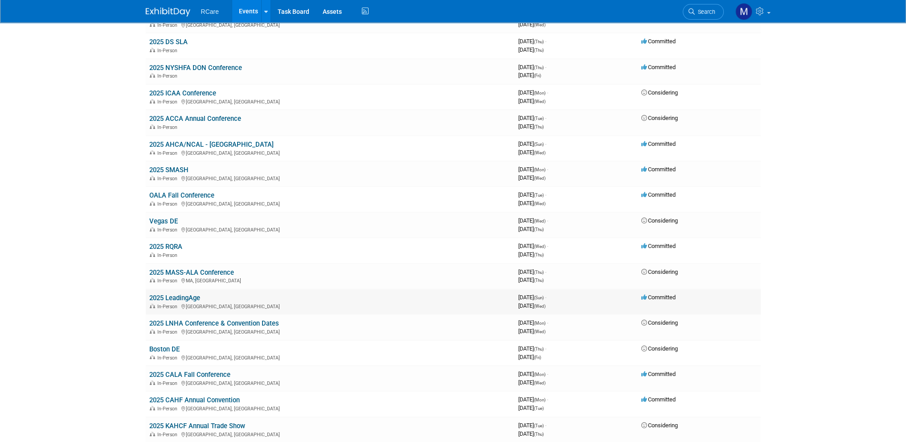 The height and width of the screenshot is (442, 906). Describe the element at coordinates (210, 12) in the screenshot. I see `span: RCare` at that location.